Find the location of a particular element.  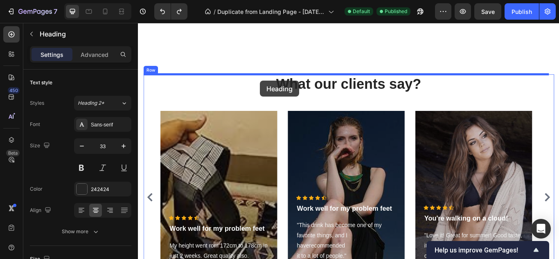

p: Heading is located at coordinates (84, 34).